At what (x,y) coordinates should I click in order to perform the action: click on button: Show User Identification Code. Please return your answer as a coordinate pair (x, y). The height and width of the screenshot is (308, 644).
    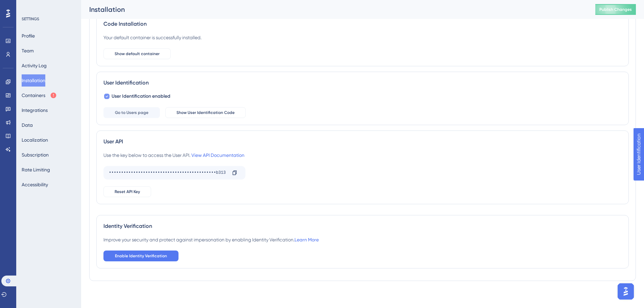
    Looking at the image, I should click on (205, 112).